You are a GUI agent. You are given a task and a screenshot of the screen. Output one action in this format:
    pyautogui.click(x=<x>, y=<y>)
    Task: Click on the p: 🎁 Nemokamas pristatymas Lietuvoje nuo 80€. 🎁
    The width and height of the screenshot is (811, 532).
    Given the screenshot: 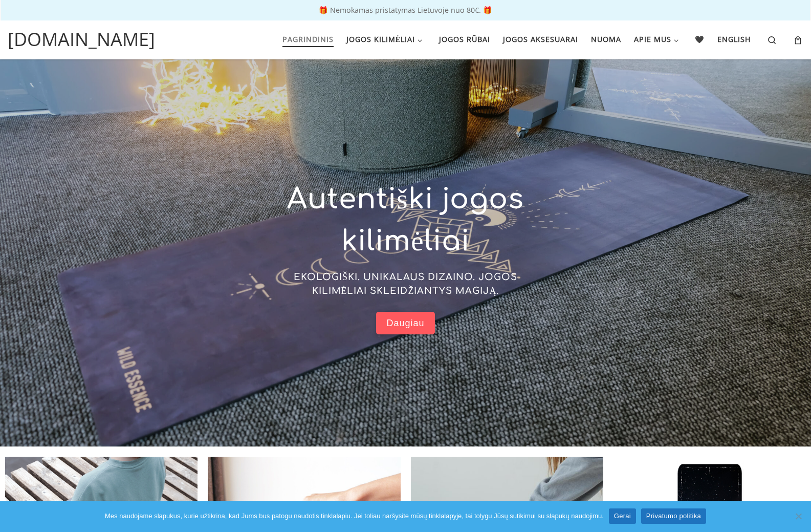 What is the action you would take?
    pyautogui.click(x=406, y=10)
    